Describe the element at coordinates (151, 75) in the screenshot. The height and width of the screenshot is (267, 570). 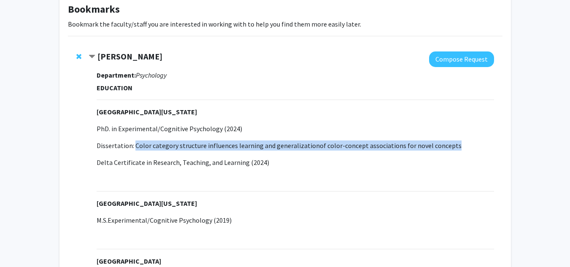
I see `i: Psychology` at that location.